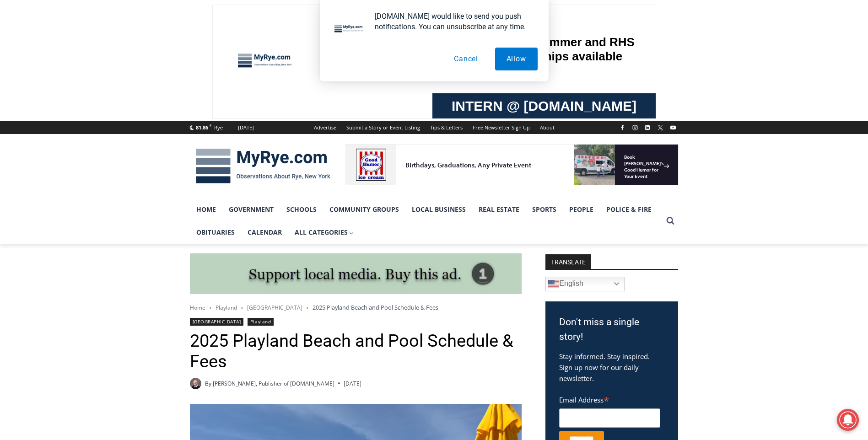 The width and height of the screenshot is (868, 440). Describe the element at coordinates (197, 307) in the screenshot. I see `span: Home` at that location.